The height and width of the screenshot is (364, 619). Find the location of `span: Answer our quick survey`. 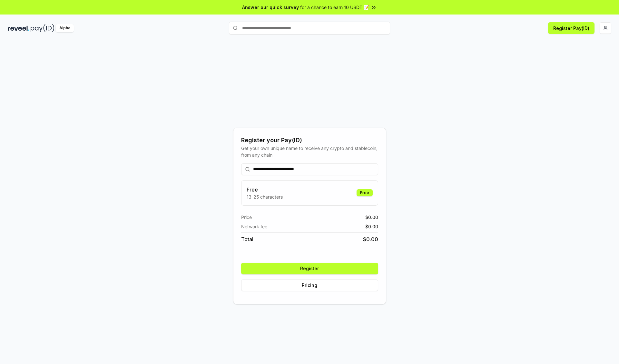

span: Answer our quick survey is located at coordinates (270, 7).